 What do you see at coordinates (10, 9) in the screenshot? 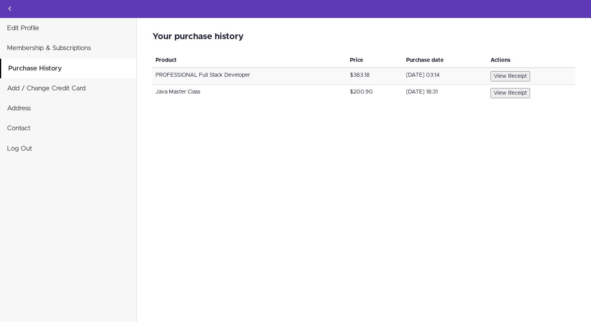
I see `svg: Back to courses` at bounding box center [10, 9].